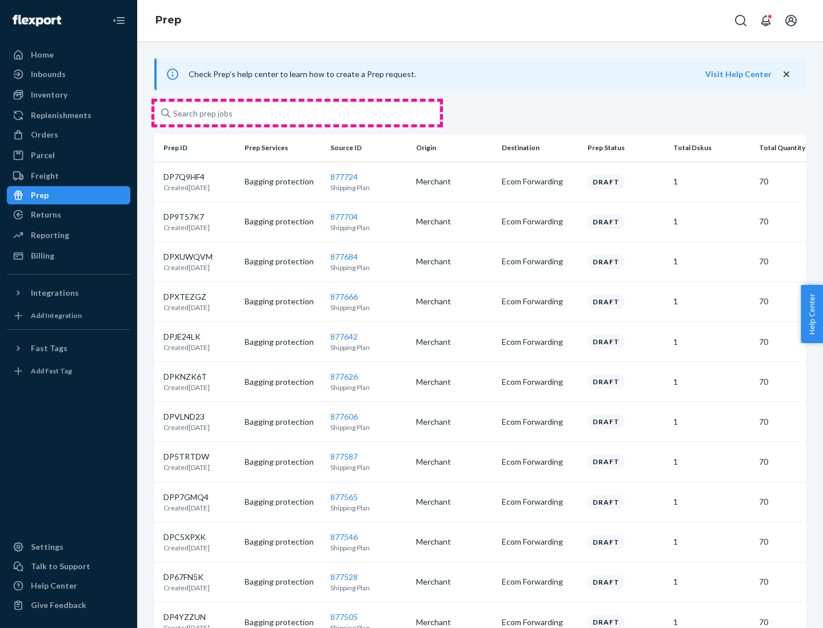 This screenshot has width=823, height=628. I want to click on div: Integrations, so click(55, 293).